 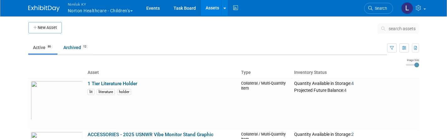 What do you see at coordinates (85, 46) in the screenshot?
I see `span: 12` at bounding box center [85, 46].